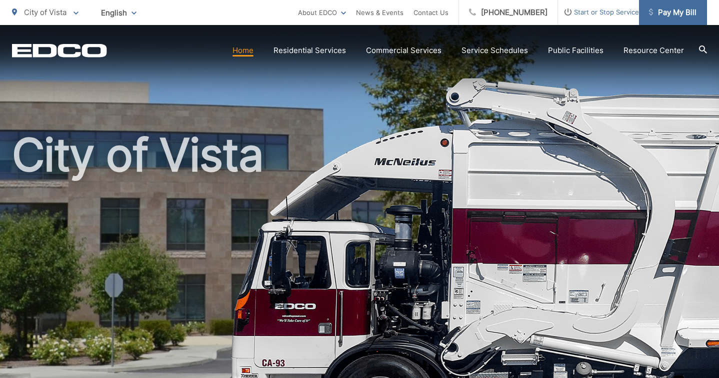  What do you see at coordinates (243, 51) in the screenshot?
I see `a: Home` at bounding box center [243, 51].